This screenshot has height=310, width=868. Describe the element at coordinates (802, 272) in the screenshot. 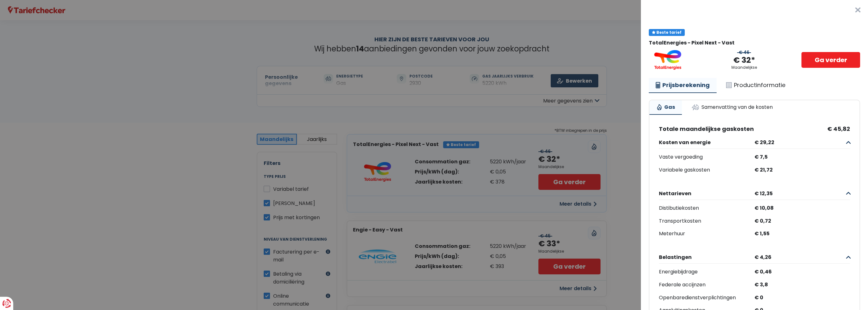

I see `div: € 0,46` at that location.